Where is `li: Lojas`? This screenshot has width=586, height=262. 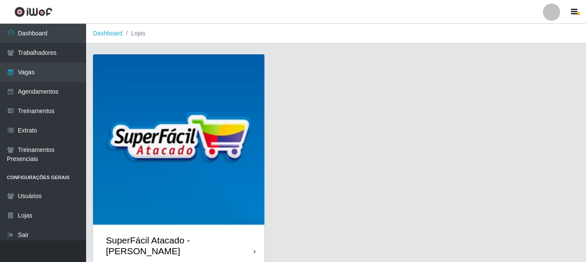 li: Lojas is located at coordinates (134, 33).